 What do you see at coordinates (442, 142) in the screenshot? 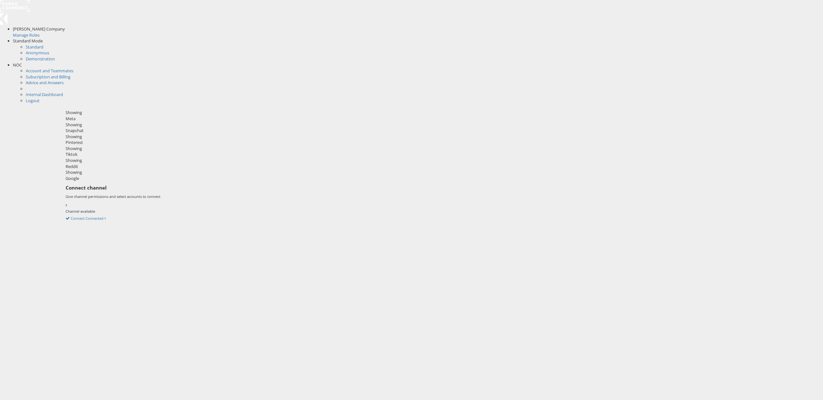
I see `div: Pinterest` at bounding box center [442, 142].